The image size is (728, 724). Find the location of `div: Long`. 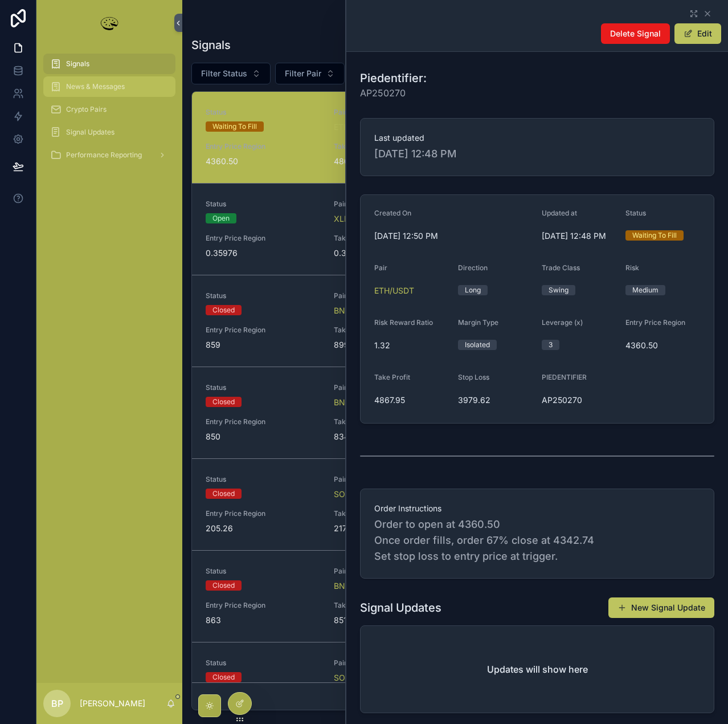

div: Long is located at coordinates (473, 290).